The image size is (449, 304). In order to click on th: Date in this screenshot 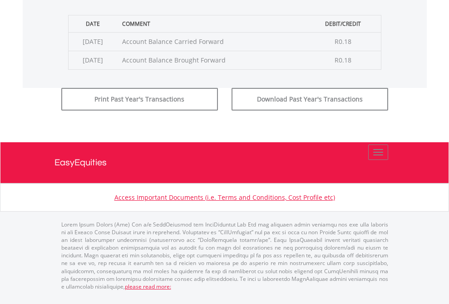, I will do `click(93, 24)`.